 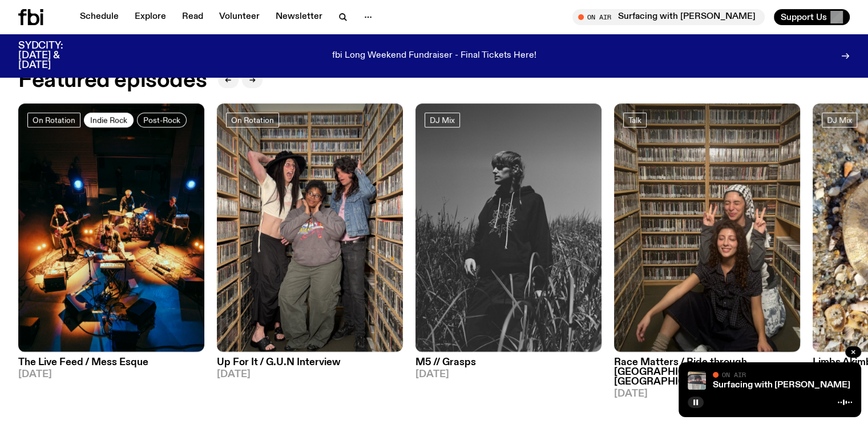 What do you see at coordinates (310, 362) in the screenshot?
I see `h3: Up For It / G.U.N Interview` at bounding box center [310, 362].